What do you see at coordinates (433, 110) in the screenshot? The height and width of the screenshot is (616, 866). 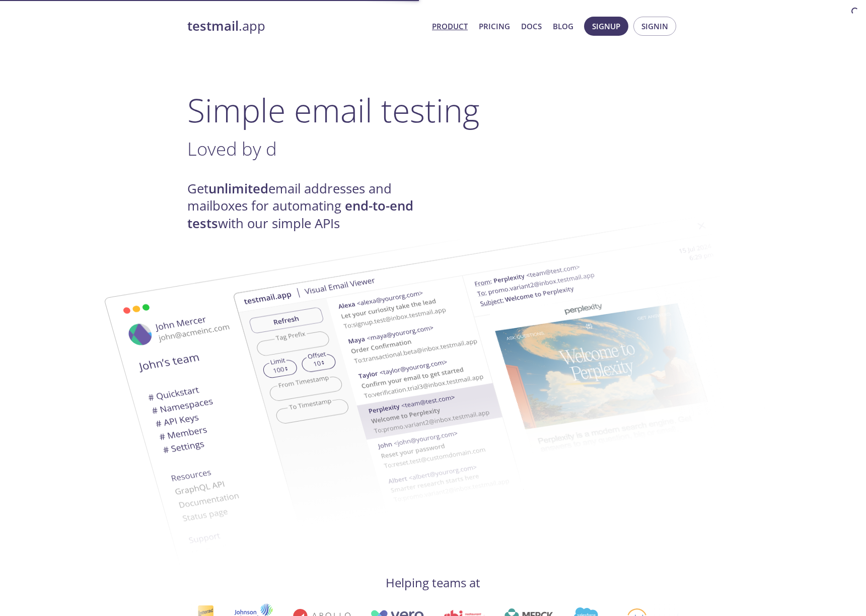 I see `h1: Simple email testing` at bounding box center [433, 110].